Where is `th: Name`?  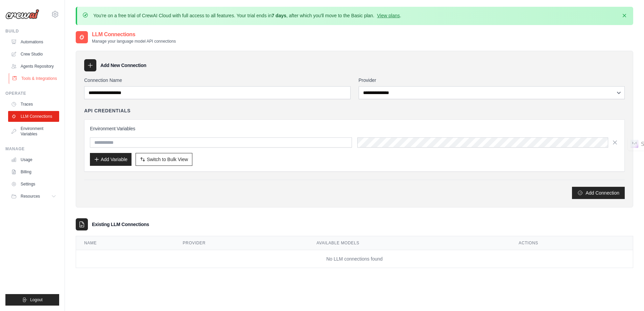
th: Name is located at coordinates (125, 243).